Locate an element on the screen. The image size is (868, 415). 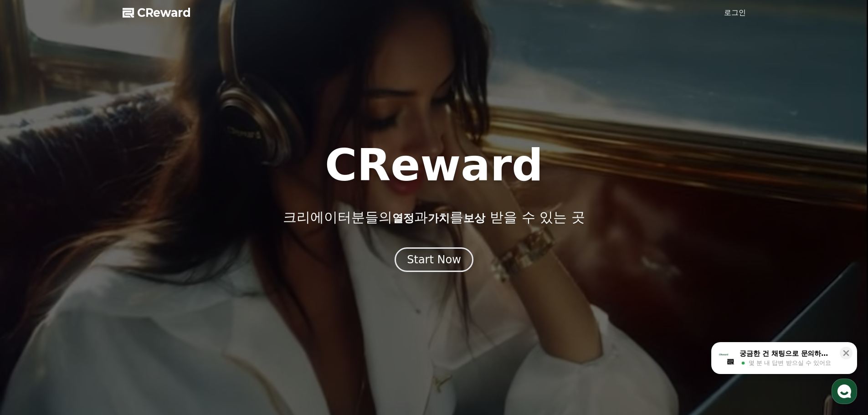
span: 대화 is located at coordinates (89, 307).